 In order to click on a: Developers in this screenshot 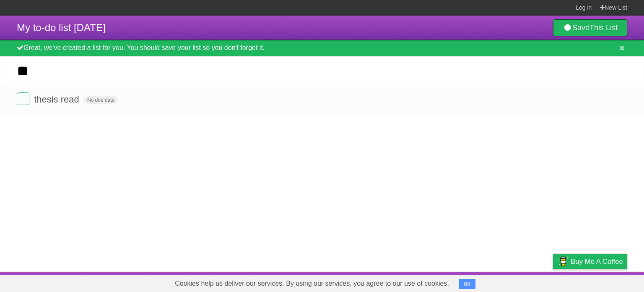, I will do `click(486, 282)`.